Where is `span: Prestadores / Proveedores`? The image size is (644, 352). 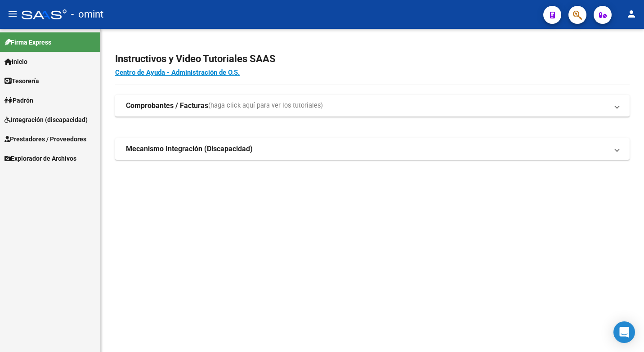
span: Prestadores / Proveedores is located at coordinates (46, 139).